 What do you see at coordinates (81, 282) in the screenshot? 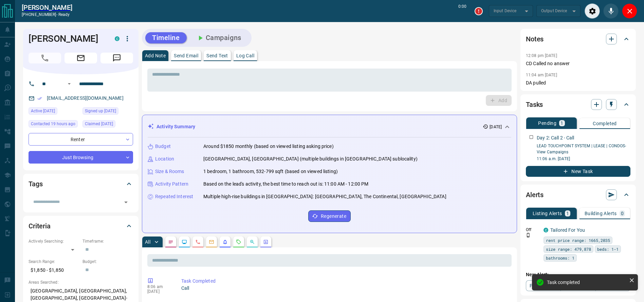
I see `p: Areas Searched:` at bounding box center [81, 282].